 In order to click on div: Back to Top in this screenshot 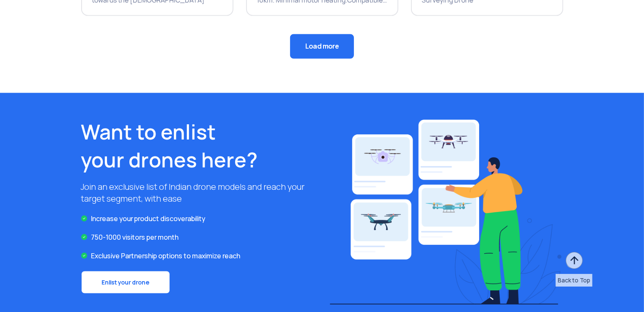, I will do `click(574, 281)`.